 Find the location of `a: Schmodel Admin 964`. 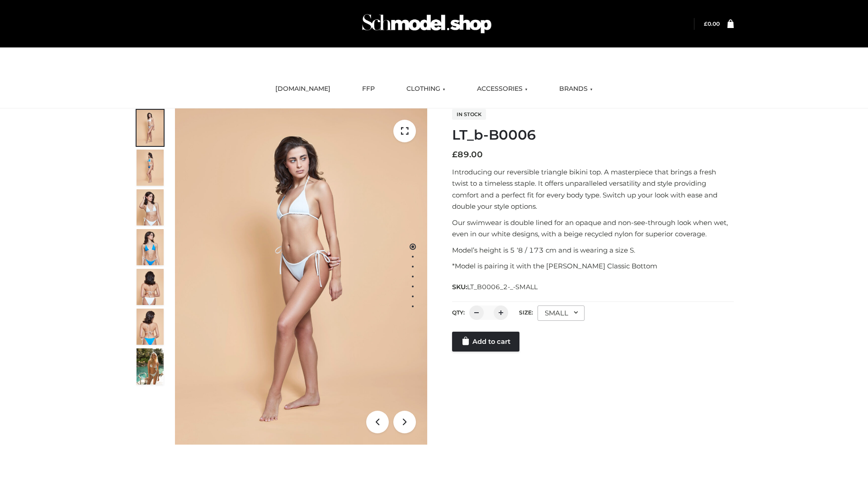

a: Schmodel Admin 964 is located at coordinates (427, 23).